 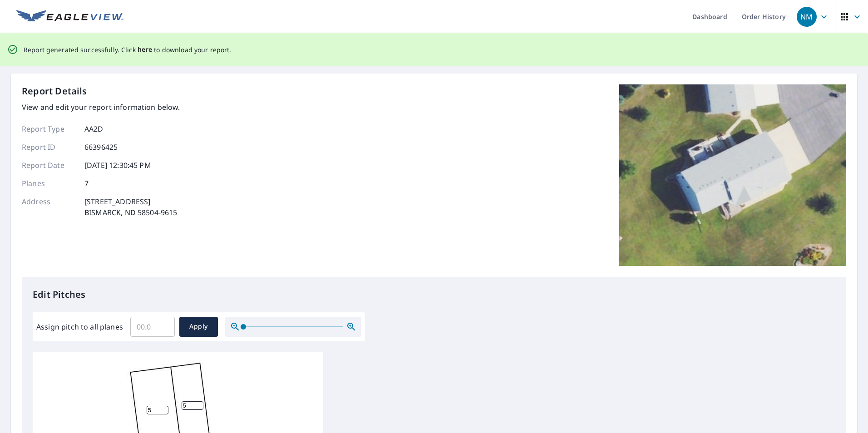 I want to click on p: Report Type, so click(x=49, y=129).